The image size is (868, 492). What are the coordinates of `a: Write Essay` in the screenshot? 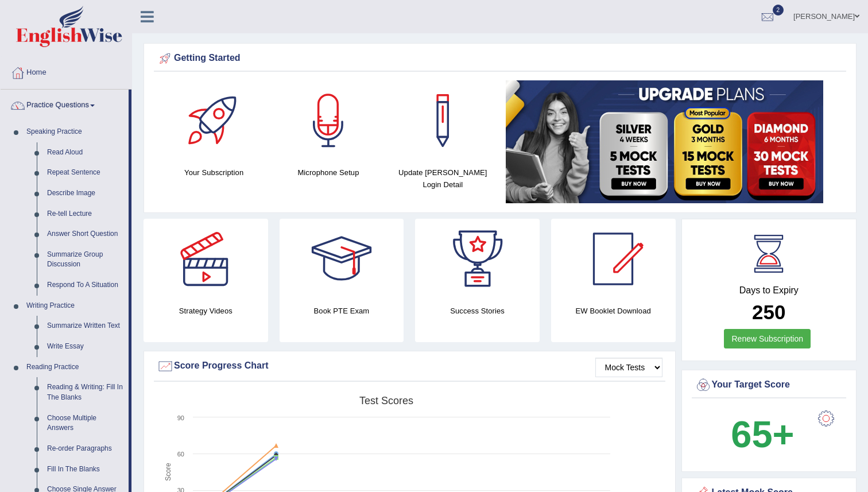 It's located at (85, 346).